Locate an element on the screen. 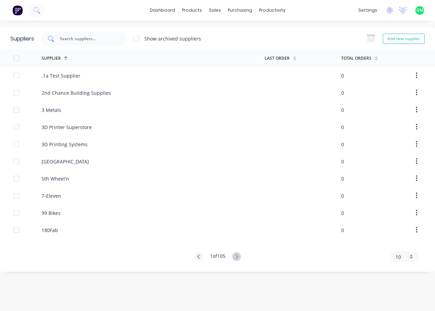 This screenshot has width=435, height=311. div: settings is located at coordinates (367, 10).